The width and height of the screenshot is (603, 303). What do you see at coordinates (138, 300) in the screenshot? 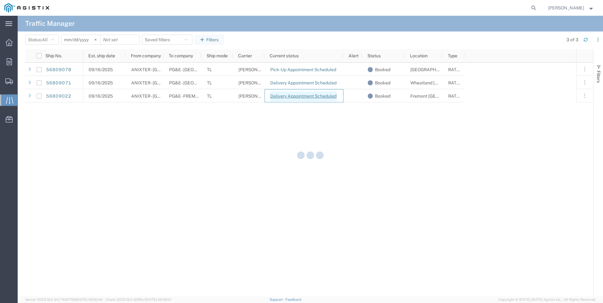
I see `span: Client: 2025.19.0-129fbcf` at bounding box center [138, 300].